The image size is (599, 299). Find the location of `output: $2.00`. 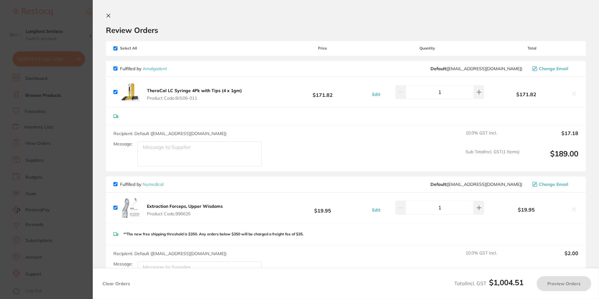

output: $2.00 is located at coordinates (552, 257).